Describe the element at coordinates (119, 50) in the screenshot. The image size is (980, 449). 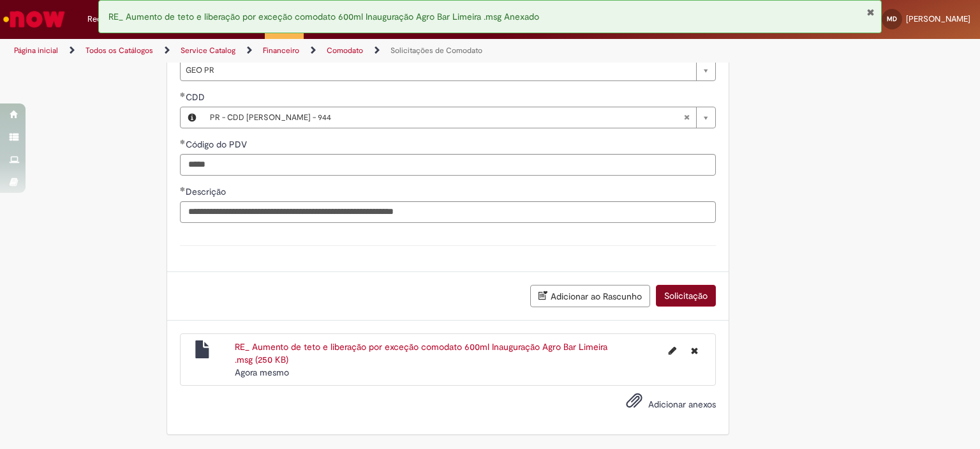
I see `a: Todos os Catálogos` at that location.